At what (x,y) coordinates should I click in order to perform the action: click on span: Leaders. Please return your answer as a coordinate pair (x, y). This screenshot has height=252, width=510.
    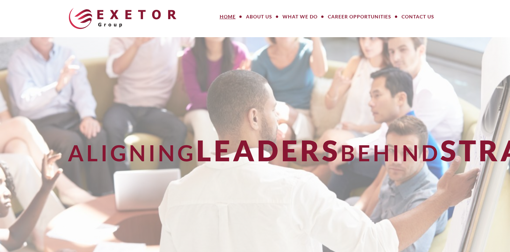
    Looking at the image, I should click on (268, 150).